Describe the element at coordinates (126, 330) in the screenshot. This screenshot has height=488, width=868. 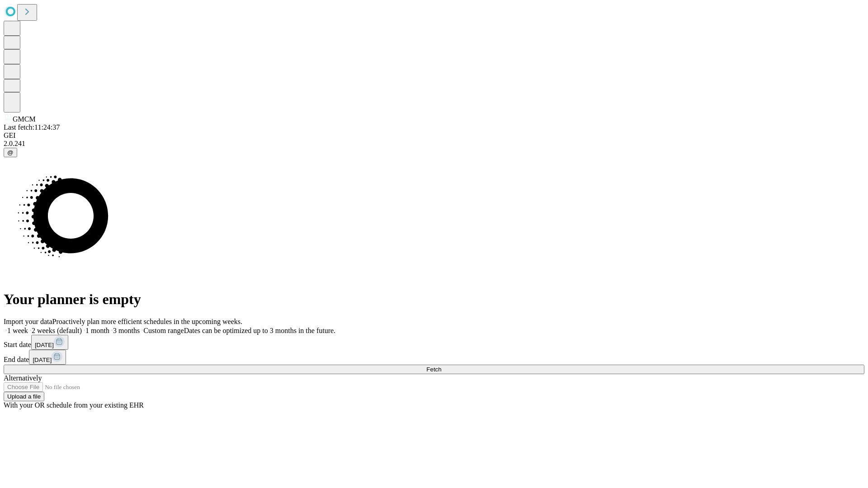
I see `span: 3 months` at that location.